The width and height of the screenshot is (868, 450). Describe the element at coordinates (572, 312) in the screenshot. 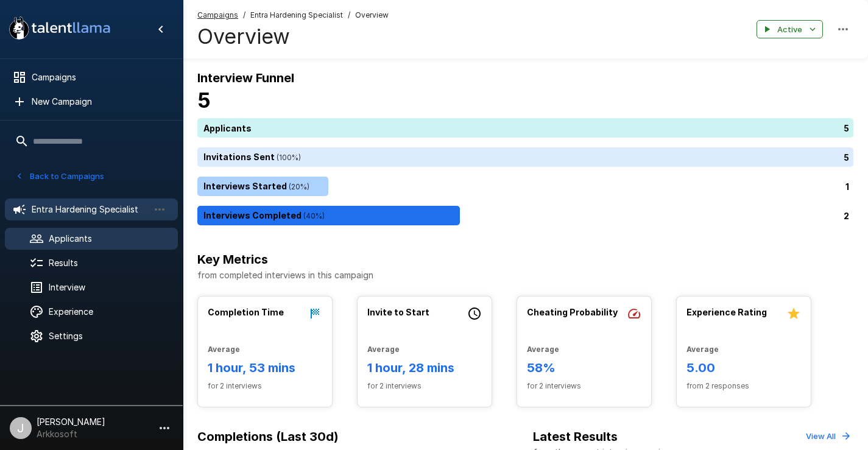

I see `b: Cheating Probability` at that location.